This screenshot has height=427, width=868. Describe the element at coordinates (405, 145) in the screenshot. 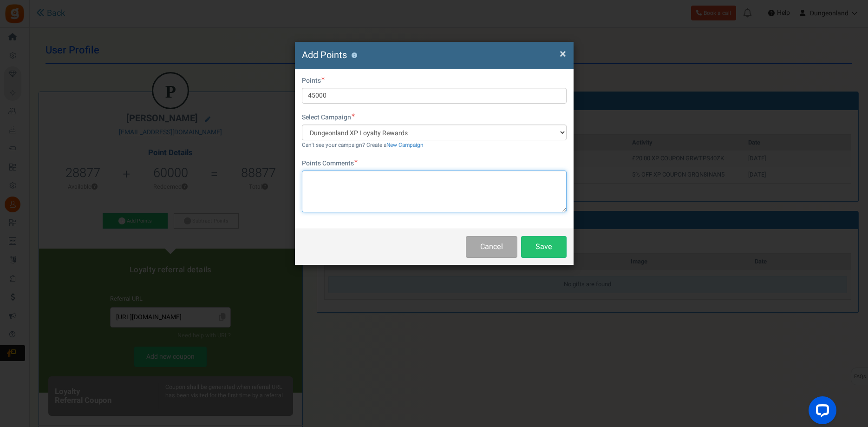

I see `a: New Campaign` at that location.